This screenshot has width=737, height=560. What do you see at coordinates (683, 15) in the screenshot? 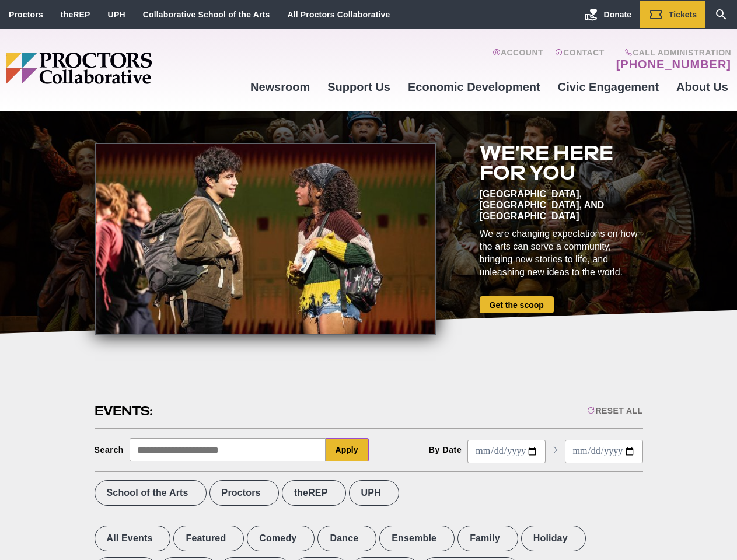
I see `span: Tickets` at bounding box center [683, 15].